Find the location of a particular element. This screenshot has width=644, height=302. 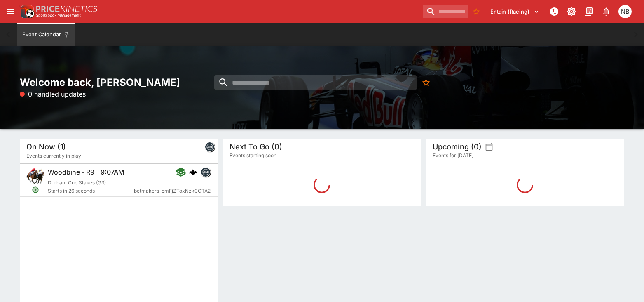

span: Durham Cup Stakes (G3) is located at coordinates (77, 182).